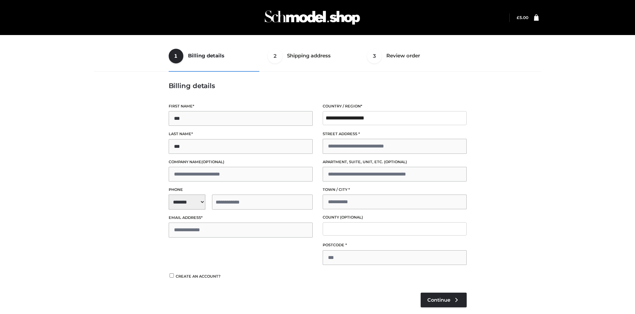  I want to click on a: £5.00, so click(522, 17).